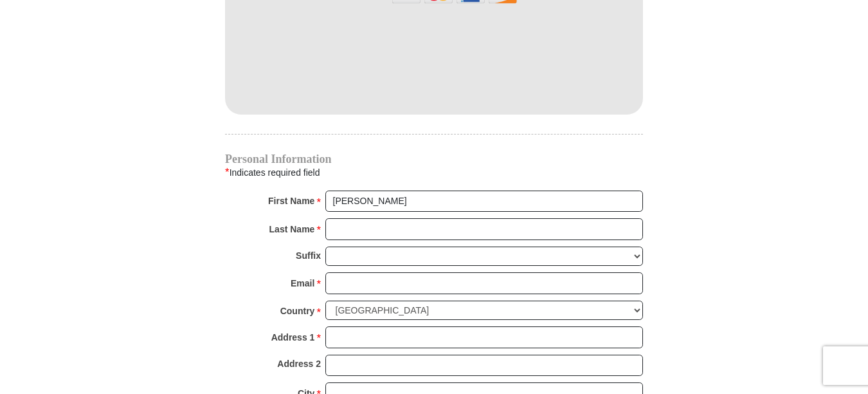 The height and width of the screenshot is (394, 868). I want to click on strong: Email, so click(302, 283).